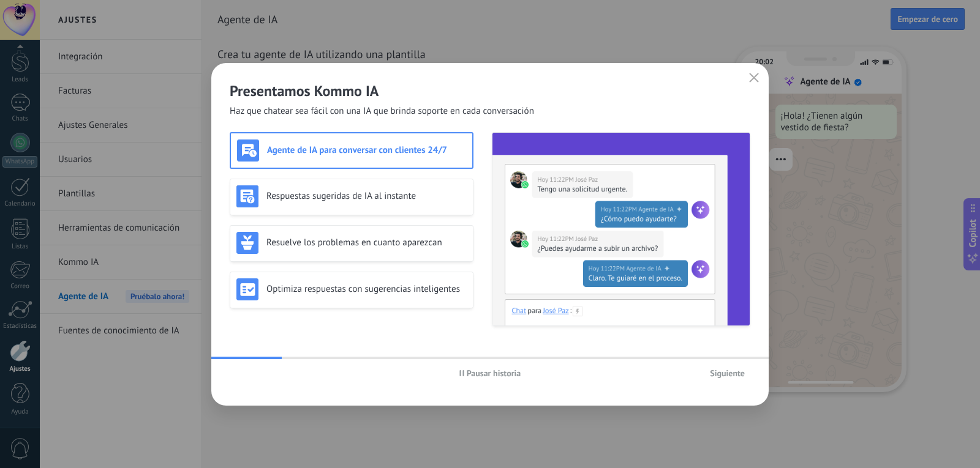 The width and height of the screenshot is (980, 468). I want to click on span: Siguiente, so click(727, 374).